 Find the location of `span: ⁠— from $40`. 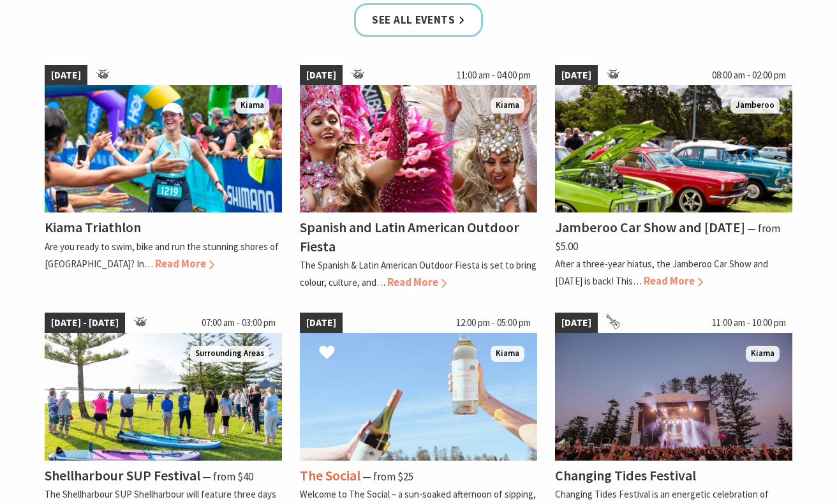

span: ⁠— from $40 is located at coordinates (227, 476).